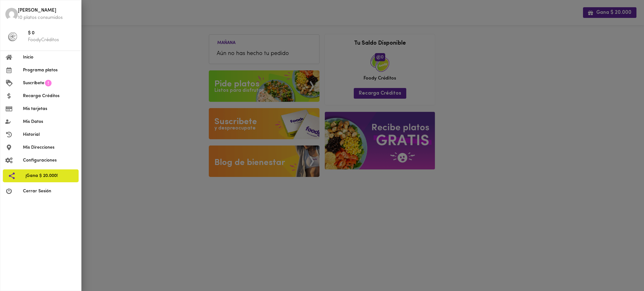 This screenshot has height=291, width=644. Describe the element at coordinates (49, 96) in the screenshot. I see `span: Recarga Créditos` at that location.